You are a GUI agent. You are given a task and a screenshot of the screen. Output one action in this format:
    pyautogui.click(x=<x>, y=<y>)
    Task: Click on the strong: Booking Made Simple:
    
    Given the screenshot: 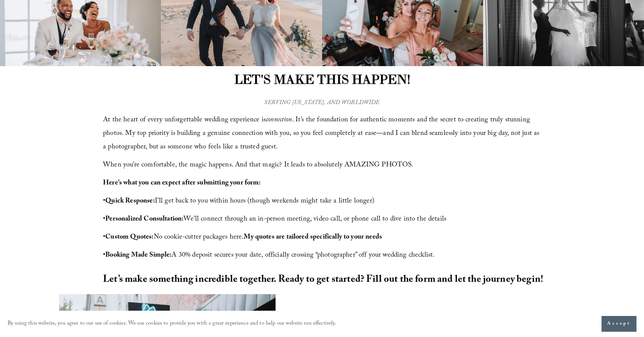 What is the action you would take?
    pyautogui.click(x=138, y=256)
    